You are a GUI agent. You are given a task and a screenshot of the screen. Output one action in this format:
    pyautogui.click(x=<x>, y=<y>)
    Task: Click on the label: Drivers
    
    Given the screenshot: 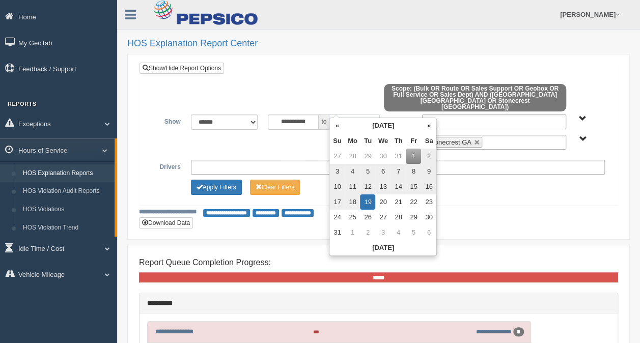 What is the action you would take?
    pyautogui.click(x=166, y=166)
    